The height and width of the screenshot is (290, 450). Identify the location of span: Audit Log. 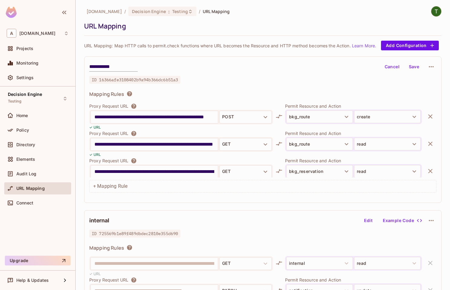
(26, 174).